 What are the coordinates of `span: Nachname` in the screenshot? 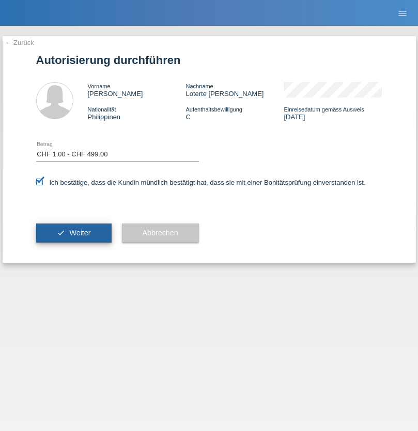 It's located at (199, 86).